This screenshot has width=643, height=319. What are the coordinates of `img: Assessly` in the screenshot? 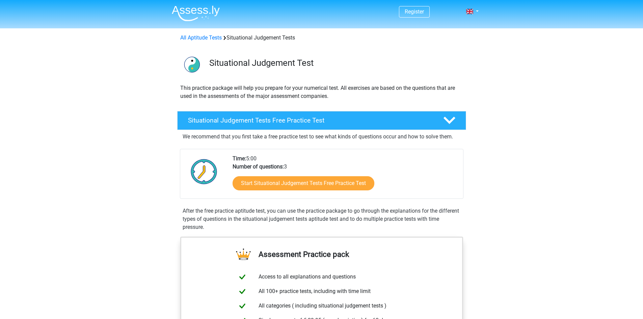 It's located at (196, 13).